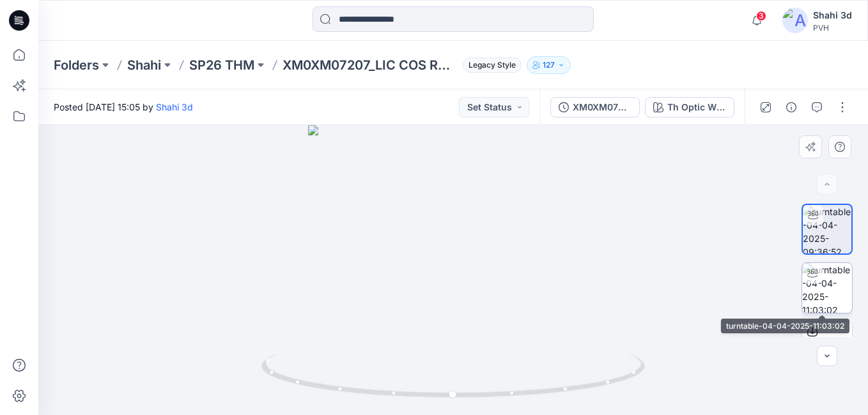 This screenshot has width=868, height=415. I want to click on a: Shahi, so click(144, 65).